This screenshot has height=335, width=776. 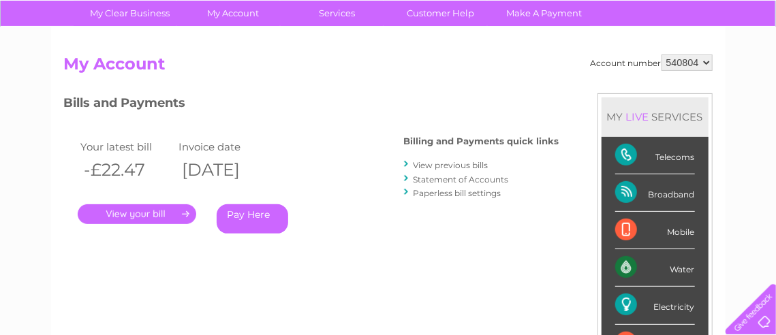 What do you see at coordinates (129, 13) in the screenshot?
I see `a: My Clear Business` at bounding box center [129, 13].